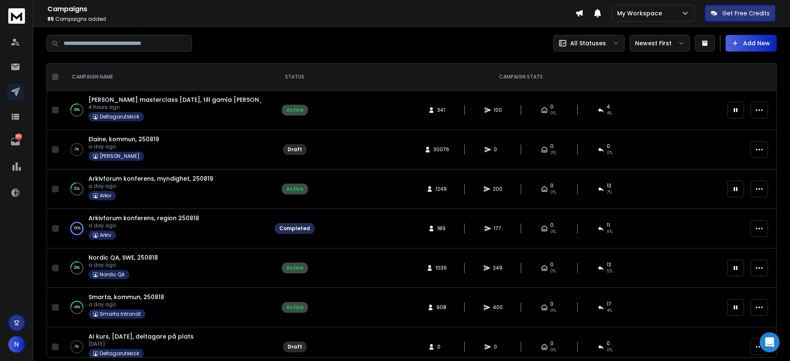  What do you see at coordinates (311, 19) in the screenshot?
I see `p: Campaigns added` at bounding box center [311, 19].